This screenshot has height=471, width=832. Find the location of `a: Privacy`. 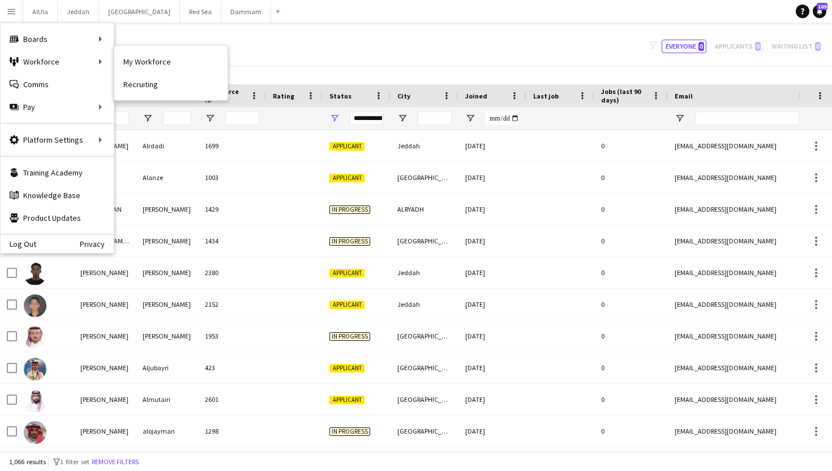

a: Privacy is located at coordinates (97, 244).